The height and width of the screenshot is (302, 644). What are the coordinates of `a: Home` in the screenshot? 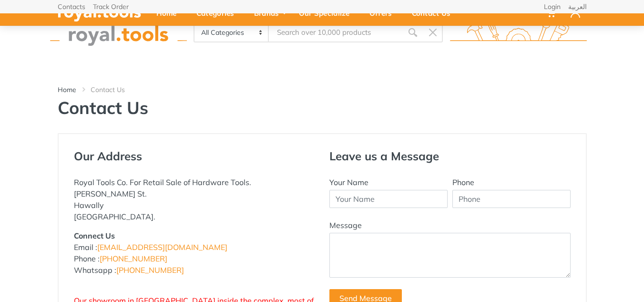 It's located at (67, 89).